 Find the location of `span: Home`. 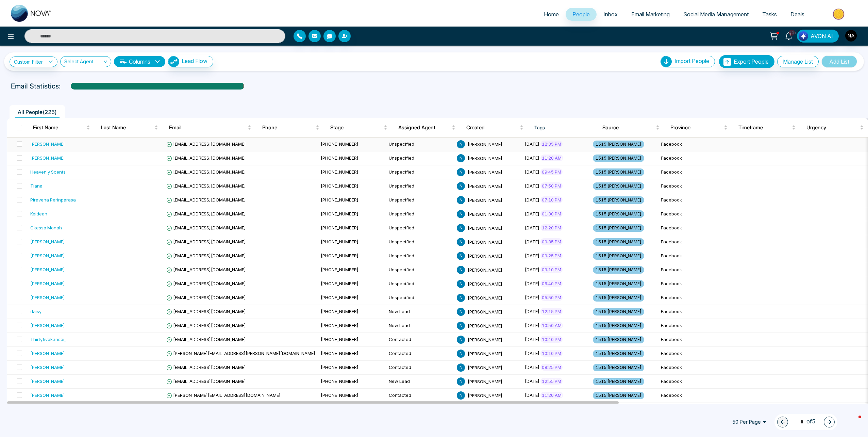

span: Home is located at coordinates (552, 14).